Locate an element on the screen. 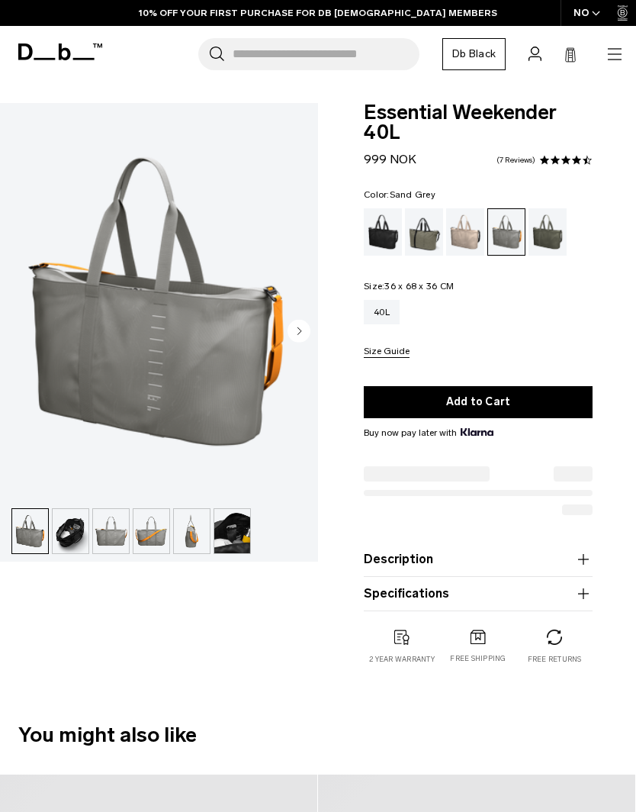 The height and width of the screenshot is (812, 636). button: Add to Cart is located at coordinates (478, 402).